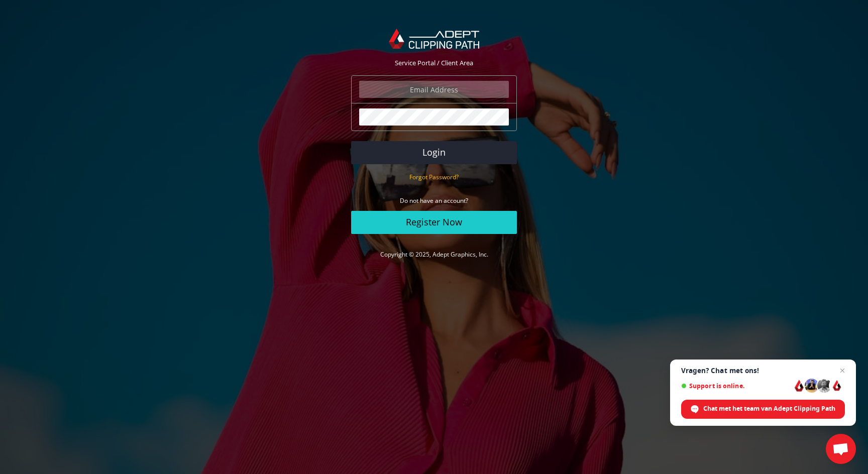 Image resolution: width=868 pixels, height=474 pixels. Describe the element at coordinates (434, 177) in the screenshot. I see `a: Forgot Password?` at that location.